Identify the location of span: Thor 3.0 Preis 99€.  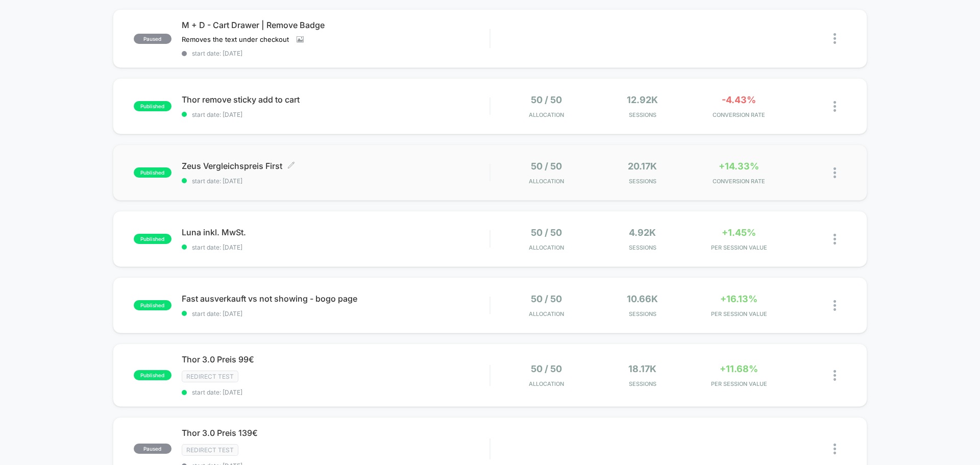
(336, 360).